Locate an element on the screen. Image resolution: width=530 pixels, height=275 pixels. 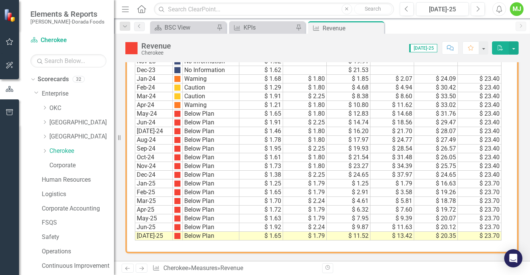
div: Cherokee is located at coordinates (156, 53).